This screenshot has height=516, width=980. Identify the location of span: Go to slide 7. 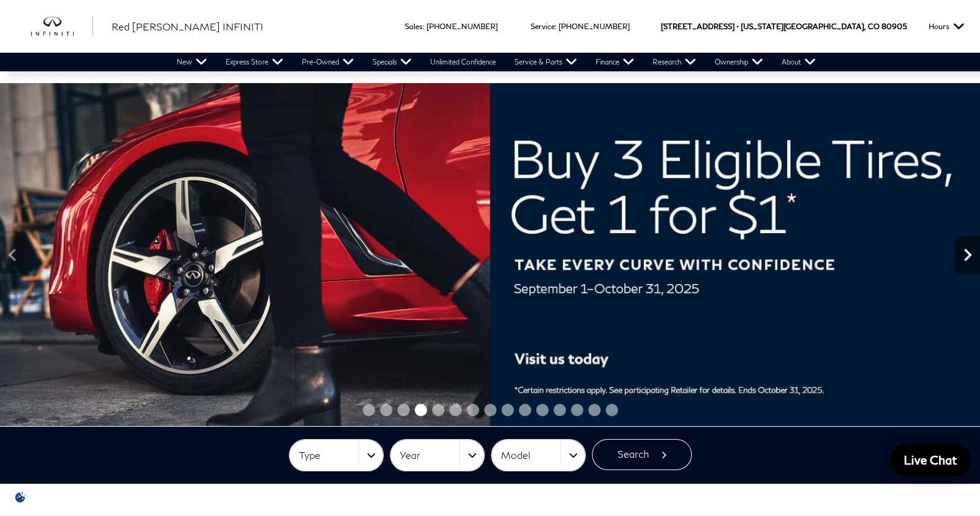
(473, 410).